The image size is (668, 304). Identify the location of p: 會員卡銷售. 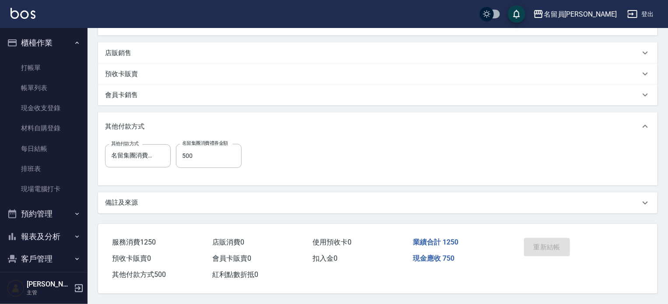
(121, 95).